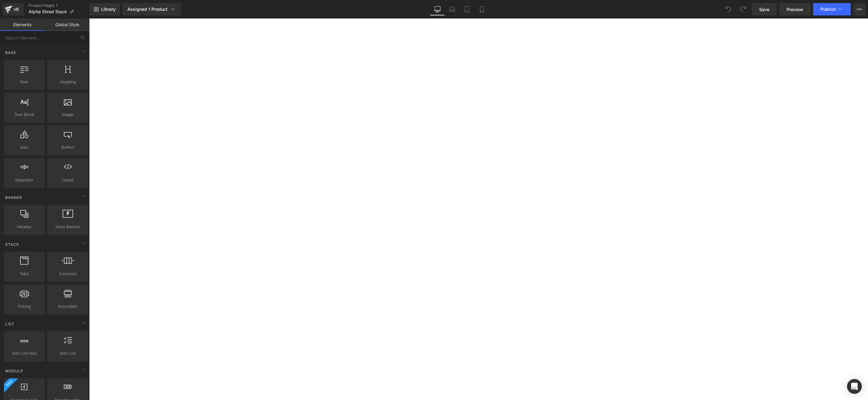 The width and height of the screenshot is (868, 400). I want to click on span: Image, so click(68, 114).